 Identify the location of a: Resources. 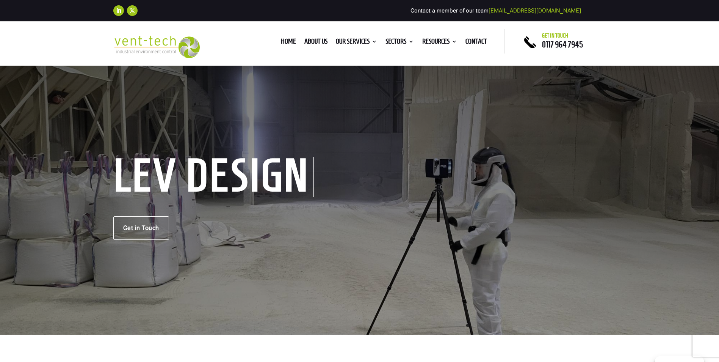
(440, 43).